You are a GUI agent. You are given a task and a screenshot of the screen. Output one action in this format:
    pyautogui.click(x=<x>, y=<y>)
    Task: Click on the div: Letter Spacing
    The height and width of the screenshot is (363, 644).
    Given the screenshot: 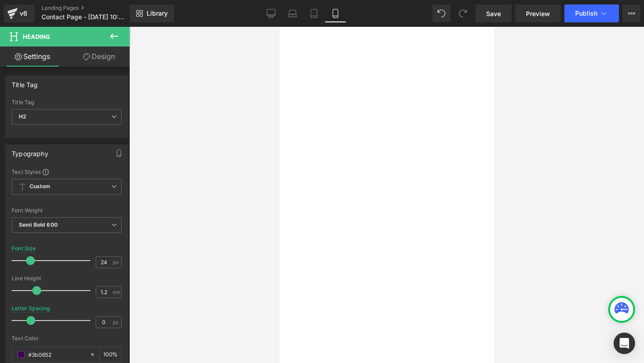 What is the action you would take?
    pyautogui.click(x=31, y=309)
    